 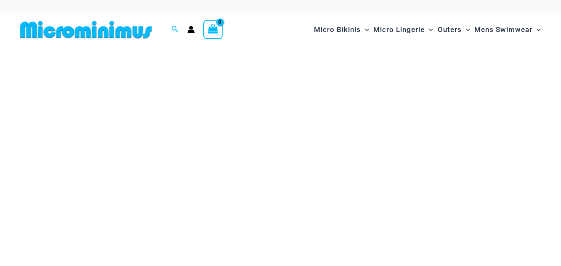 I want to click on a: OutersMenu ToggleMenu Toggle, so click(x=454, y=29).